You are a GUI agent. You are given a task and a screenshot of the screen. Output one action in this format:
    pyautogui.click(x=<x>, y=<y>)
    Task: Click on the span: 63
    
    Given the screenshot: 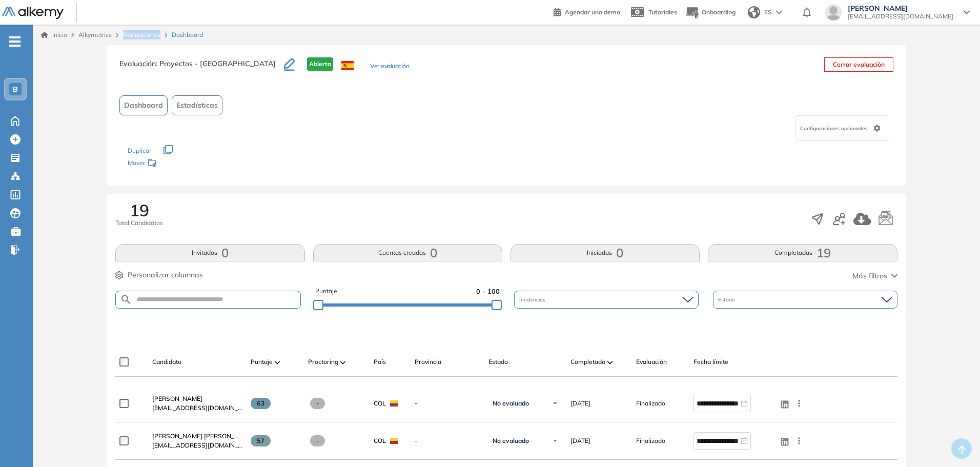 What is the action you would take?
    pyautogui.click(x=261, y=403)
    